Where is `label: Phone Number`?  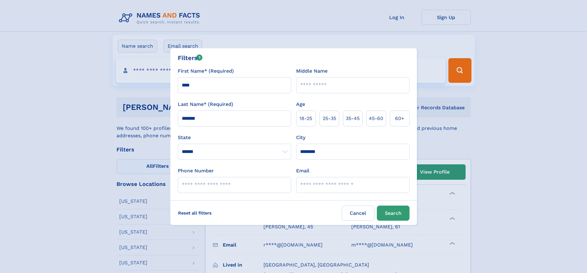
label: Phone Number is located at coordinates (196, 171).